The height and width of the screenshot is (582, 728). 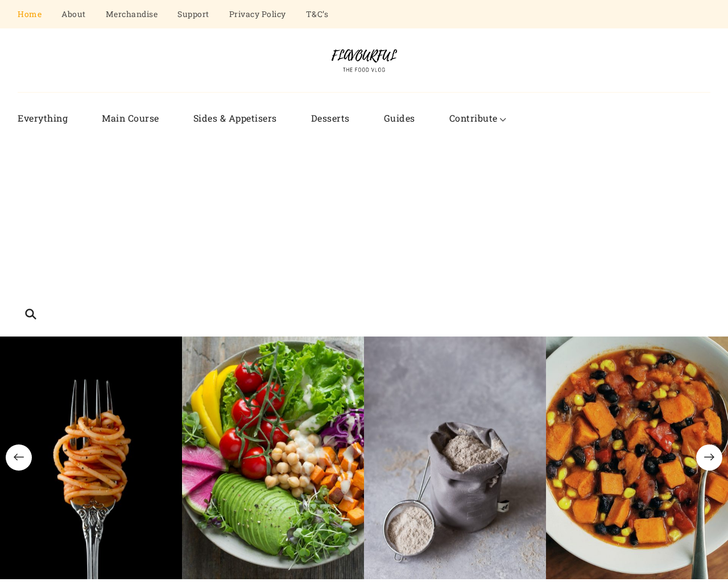 What do you see at coordinates (455, 458) in the screenshot?
I see `img: stainless steel cup with brown powder` at bounding box center [455, 458].